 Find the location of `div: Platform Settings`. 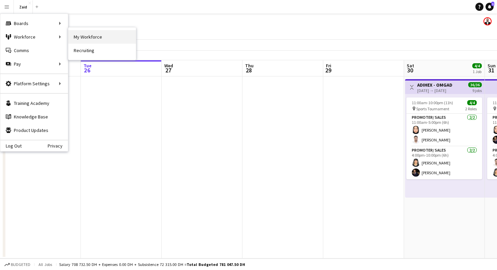

div: Platform Settings is located at coordinates (34, 83).